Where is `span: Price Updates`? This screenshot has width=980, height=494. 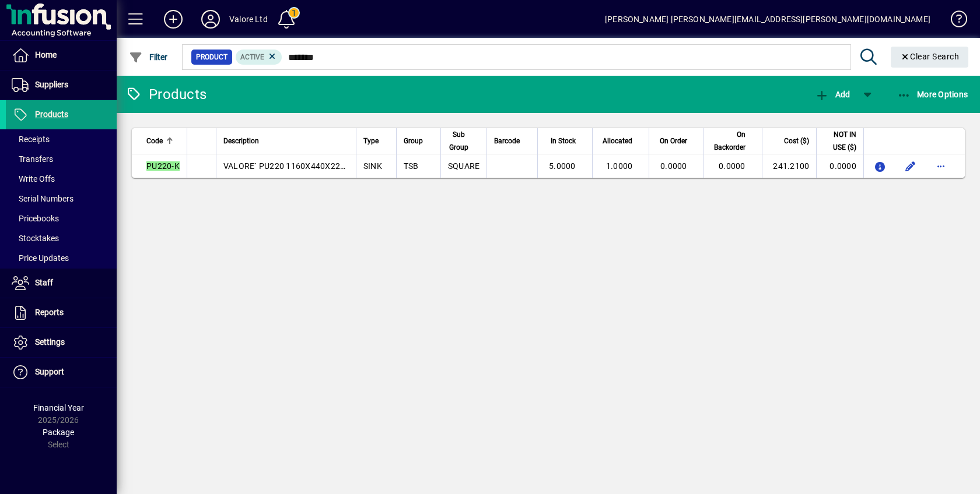
span: Price Updates is located at coordinates (40, 258).